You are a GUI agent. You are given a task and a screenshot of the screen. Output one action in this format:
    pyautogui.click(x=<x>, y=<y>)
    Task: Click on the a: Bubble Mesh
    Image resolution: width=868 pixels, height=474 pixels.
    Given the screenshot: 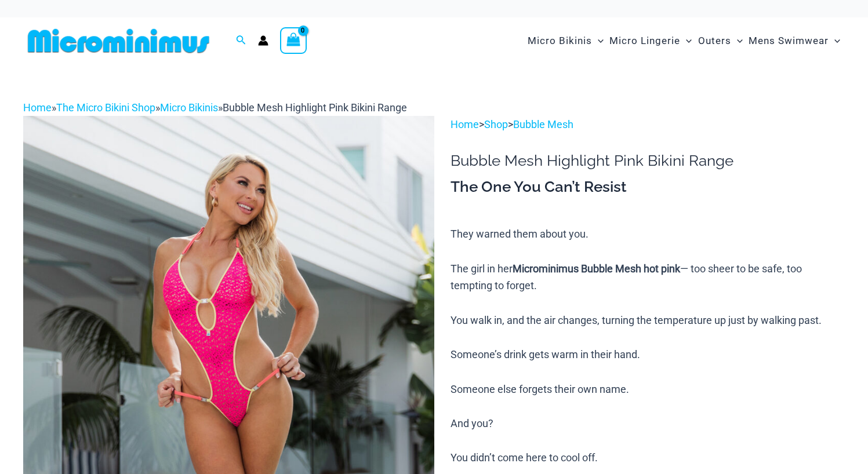 What is the action you would take?
    pyautogui.click(x=543, y=124)
    